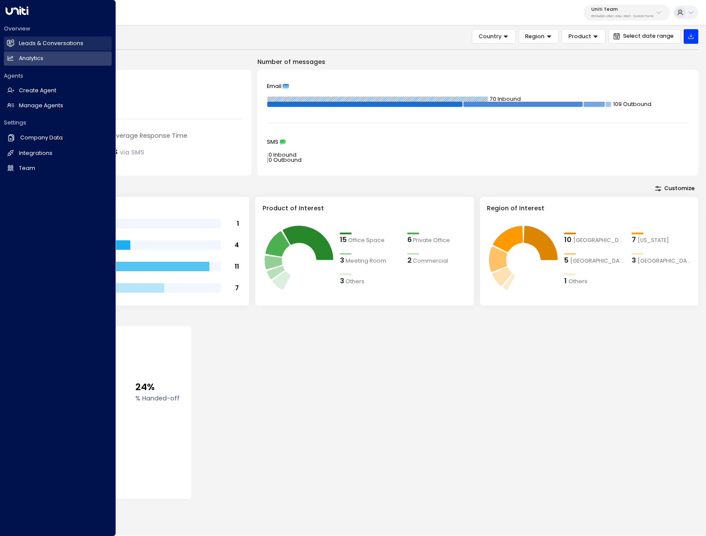  What do you see at coordinates (274, 86) in the screenshot?
I see `span: Email` at bounding box center [274, 86].